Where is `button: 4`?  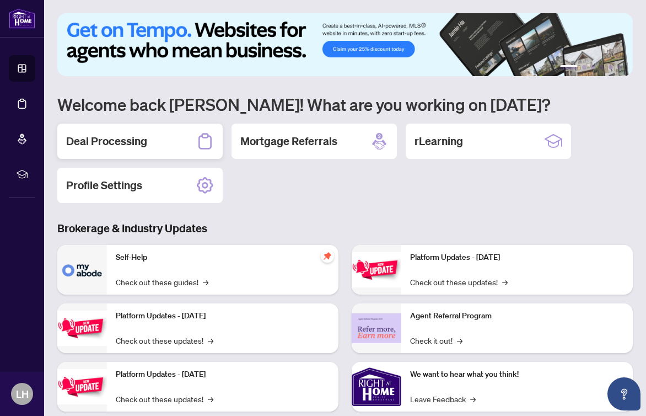 button: 4 is located at coordinates (602, 67).